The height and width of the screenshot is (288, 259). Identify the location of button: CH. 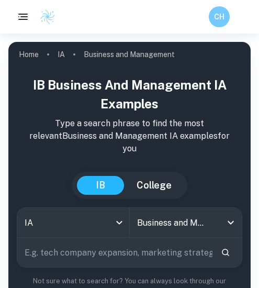
(219, 17).